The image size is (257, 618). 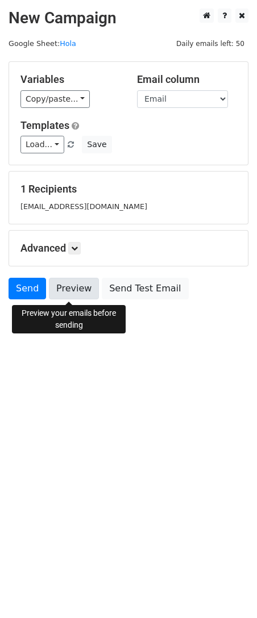 What do you see at coordinates (210, 44) in the screenshot?
I see `span: Daily emails left: 50` at bounding box center [210, 44].